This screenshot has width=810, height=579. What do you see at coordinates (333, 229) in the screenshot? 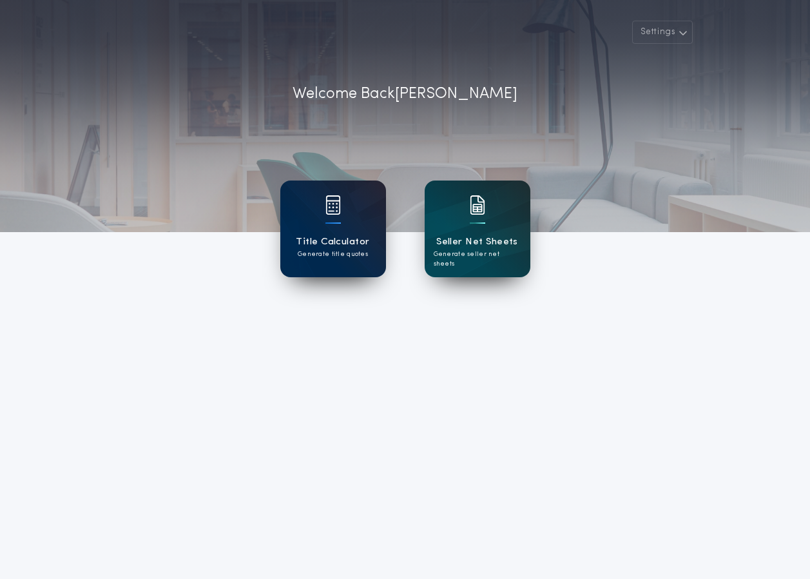
I see `a: card iconTitle CalculatorGenerate title quotes` at bounding box center [333, 229].